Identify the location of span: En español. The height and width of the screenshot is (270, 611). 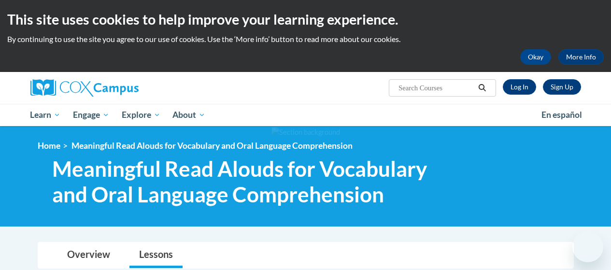
(562, 114).